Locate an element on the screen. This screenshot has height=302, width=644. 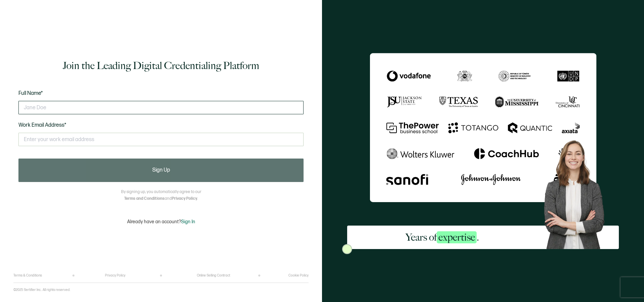
a: Terms and Conditions is located at coordinates (144, 198).